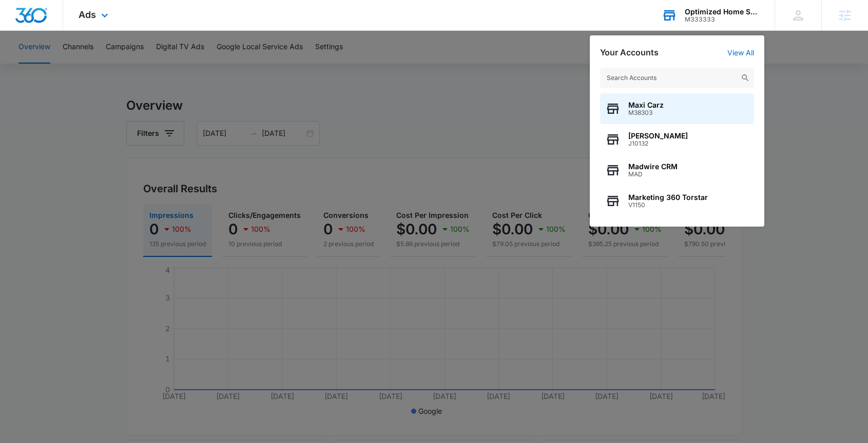 This screenshot has width=868, height=443. What do you see at coordinates (658, 144) in the screenshot?
I see `span: J10132` at bounding box center [658, 144].